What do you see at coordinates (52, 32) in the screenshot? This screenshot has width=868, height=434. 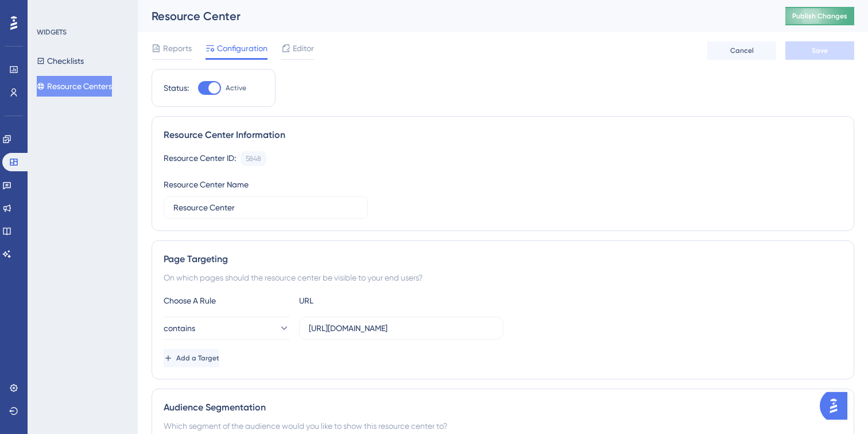 I see `div: WIDGETS` at bounding box center [52, 32].